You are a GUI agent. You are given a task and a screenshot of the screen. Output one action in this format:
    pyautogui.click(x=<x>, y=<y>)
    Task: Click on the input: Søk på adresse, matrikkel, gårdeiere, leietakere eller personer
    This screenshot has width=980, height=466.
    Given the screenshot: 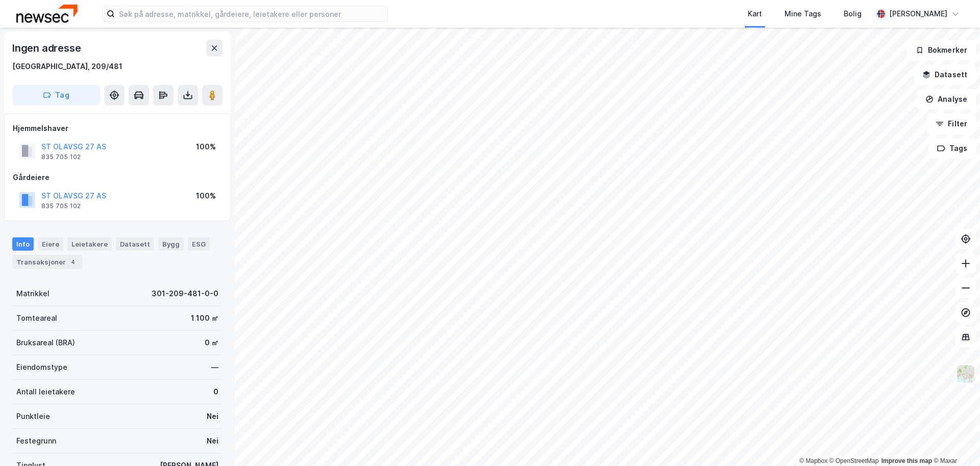 What is the action you would take?
    pyautogui.click(x=251, y=14)
    